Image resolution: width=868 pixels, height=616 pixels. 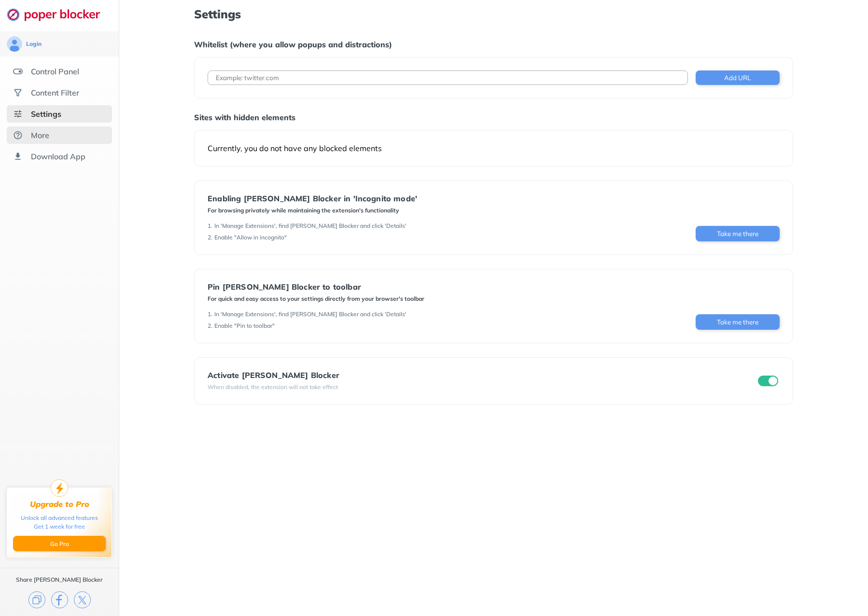 I want to click on div: Control Panel, so click(x=55, y=71).